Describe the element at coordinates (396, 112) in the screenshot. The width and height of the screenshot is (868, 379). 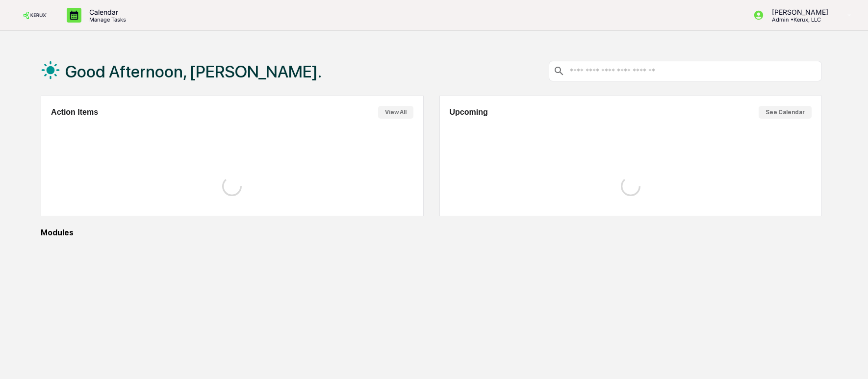
I see `button: View All` at that location.